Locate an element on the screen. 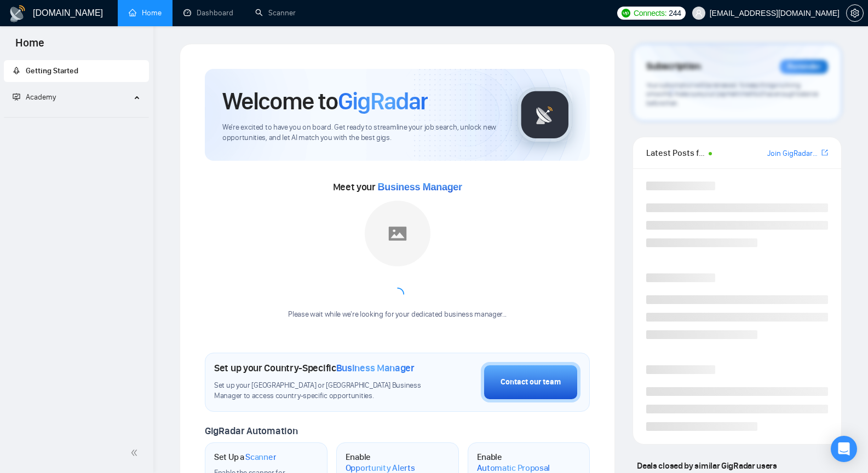  button: setting is located at coordinates (855, 13).